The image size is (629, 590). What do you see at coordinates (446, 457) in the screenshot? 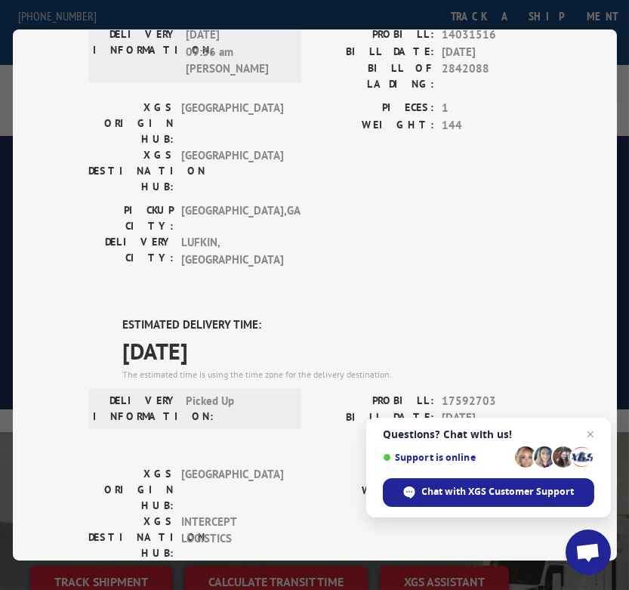
I see `span: Support is online` at bounding box center [446, 457].